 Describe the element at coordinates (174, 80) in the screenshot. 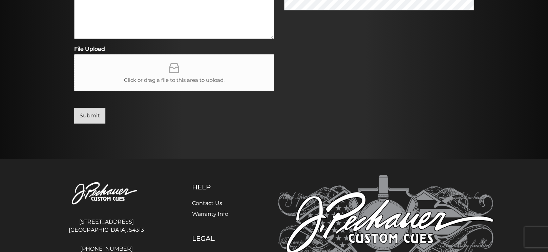

I see `span: Click or drag a file to this area to upload.` at that location.